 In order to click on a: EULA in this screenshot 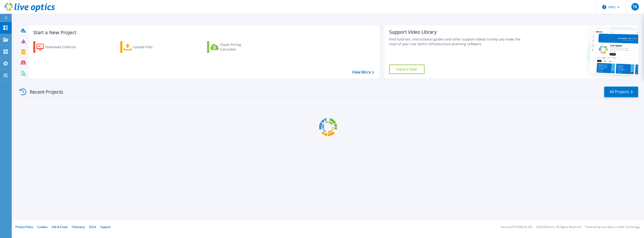, I will do `click(93, 227)`.